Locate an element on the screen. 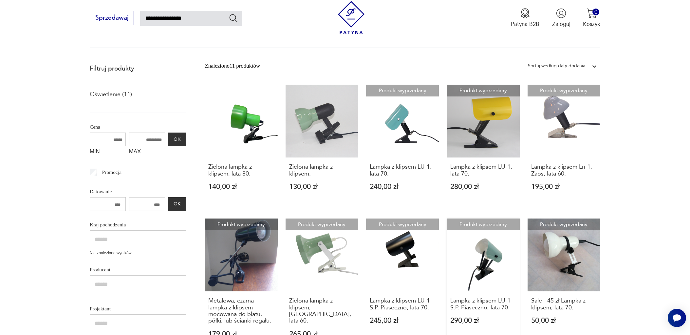  p: Nie znaleziono wyników is located at coordinates (138, 253).